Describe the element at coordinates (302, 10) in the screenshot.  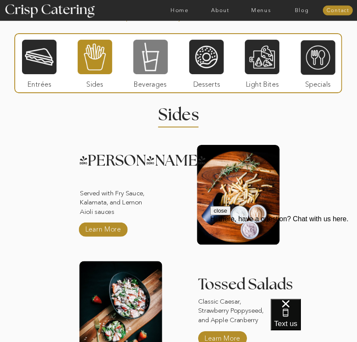
I see `nav: Blog` at that location.